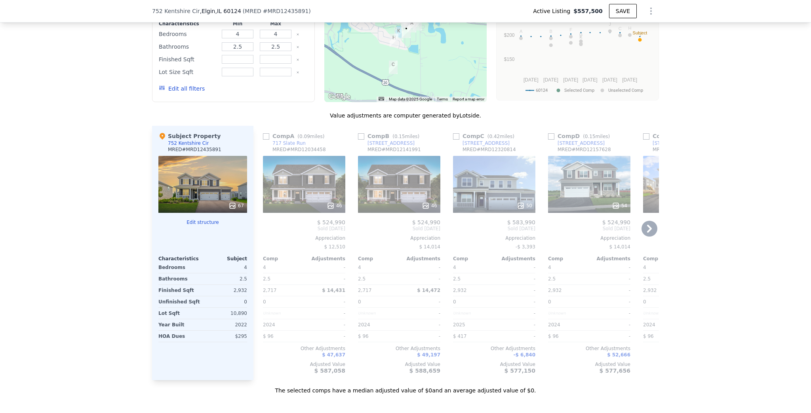 This screenshot has width=811, height=413. I want to click on text: K, so click(581, 37).